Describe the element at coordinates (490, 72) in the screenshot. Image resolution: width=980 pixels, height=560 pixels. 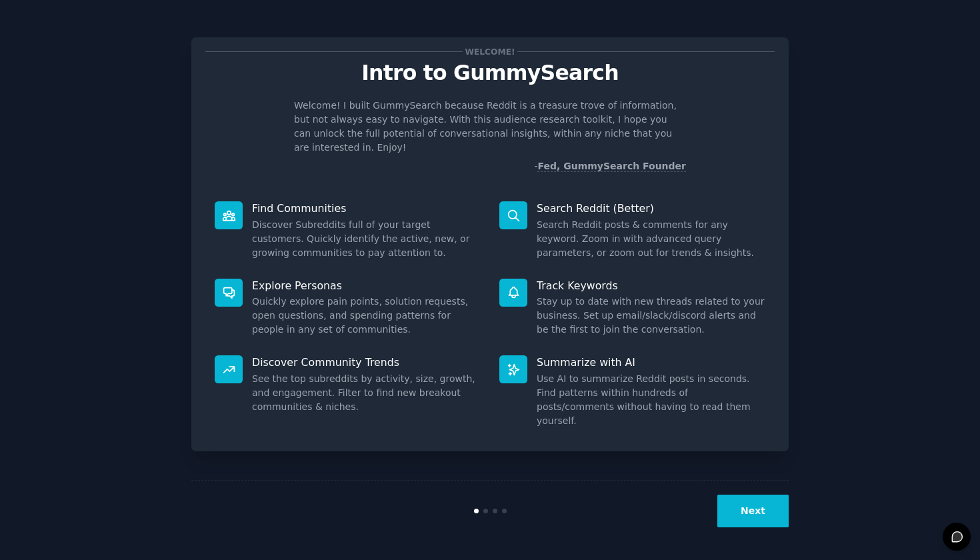
I see `p: Intro to GummySearch` at that location.